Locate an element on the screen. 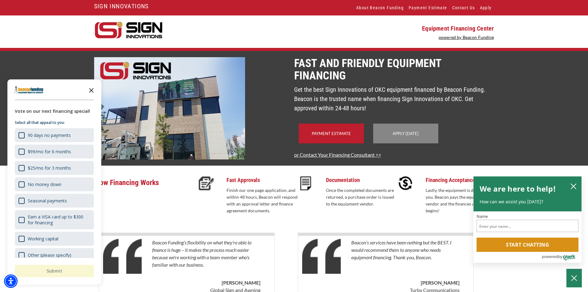 The image size is (588, 292). a: SIGN INNOVATIONS is located at coordinates (121, 6).